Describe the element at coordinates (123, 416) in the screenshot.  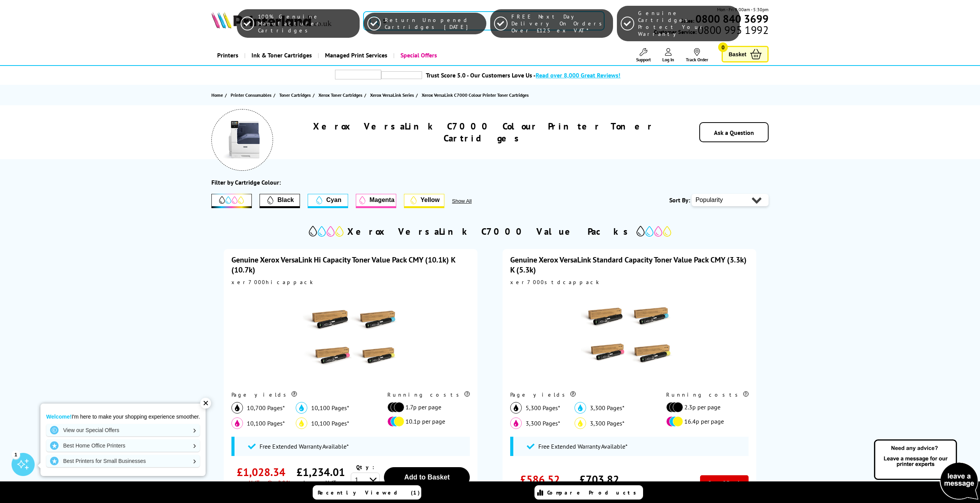
I see `p: I'm here to make your shopping experience smoother.` at that location.